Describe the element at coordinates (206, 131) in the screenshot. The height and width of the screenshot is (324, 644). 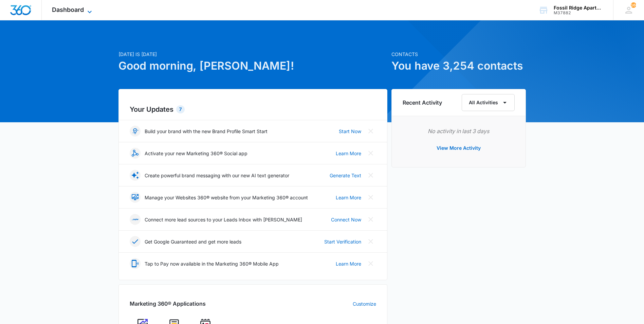
I see `p: Build your brand with the new Brand Profile Smart Start` at that location.